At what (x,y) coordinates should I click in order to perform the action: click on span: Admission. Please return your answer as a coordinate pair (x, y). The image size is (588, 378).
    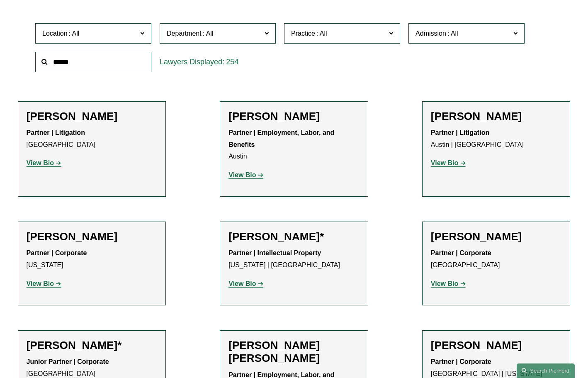
    Looking at the image, I should click on (431, 33).